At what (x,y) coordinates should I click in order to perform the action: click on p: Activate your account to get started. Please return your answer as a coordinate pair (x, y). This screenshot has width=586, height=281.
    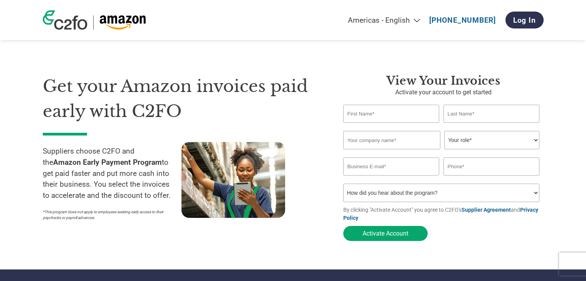
    Looking at the image, I should click on (444, 93).